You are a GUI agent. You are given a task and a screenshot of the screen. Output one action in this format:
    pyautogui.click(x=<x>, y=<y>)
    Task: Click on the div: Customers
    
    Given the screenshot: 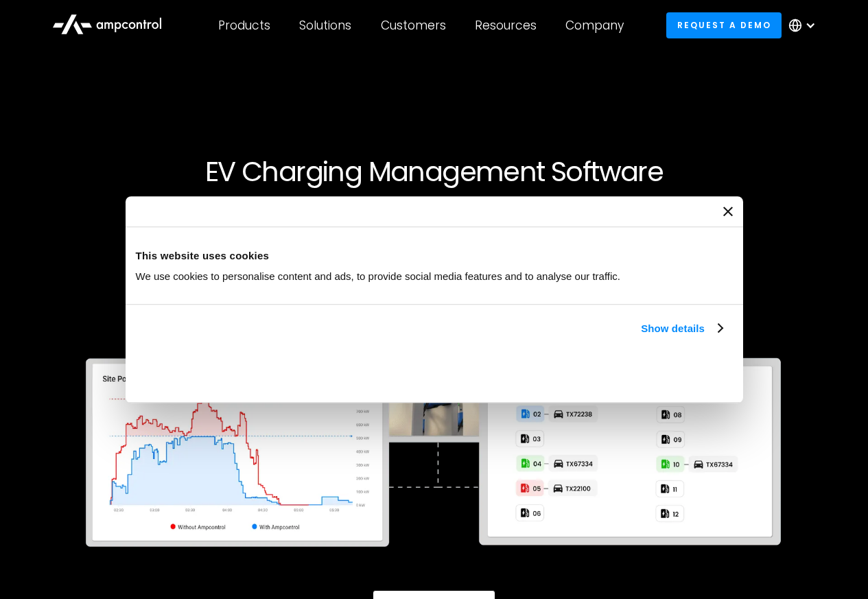 What is the action you would take?
    pyautogui.click(x=413, y=25)
    